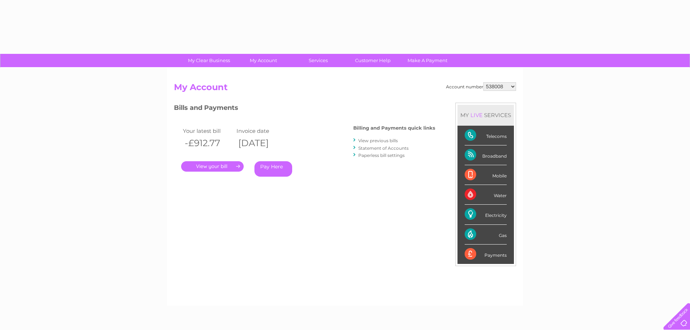 This screenshot has height=330, width=690. I want to click on div: Gas, so click(485, 235).